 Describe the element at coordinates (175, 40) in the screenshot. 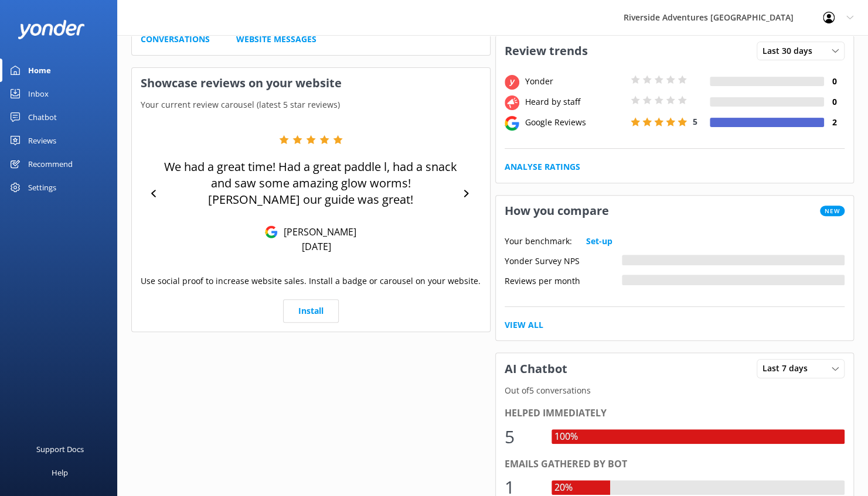

I see `a: Conversations` at that location.